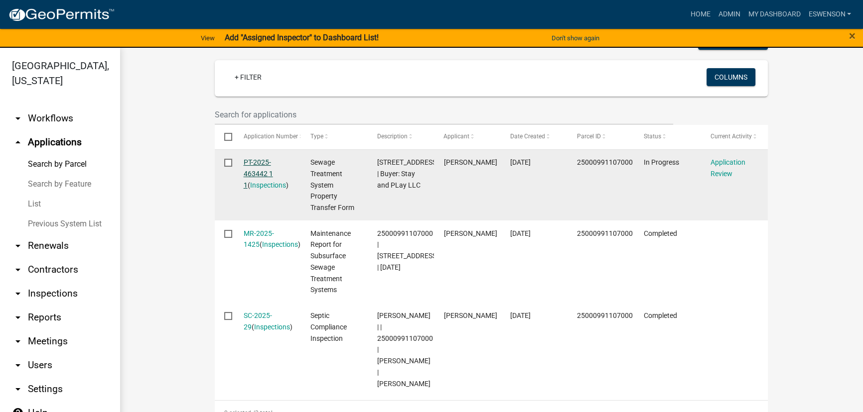 The width and height of the screenshot is (863, 412). What do you see at coordinates (652, 136) in the screenshot?
I see `span: Status` at bounding box center [652, 136].